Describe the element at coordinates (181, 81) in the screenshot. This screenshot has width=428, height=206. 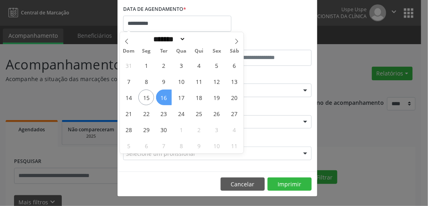
I see `span: Setembro 10, 2025` at that location.